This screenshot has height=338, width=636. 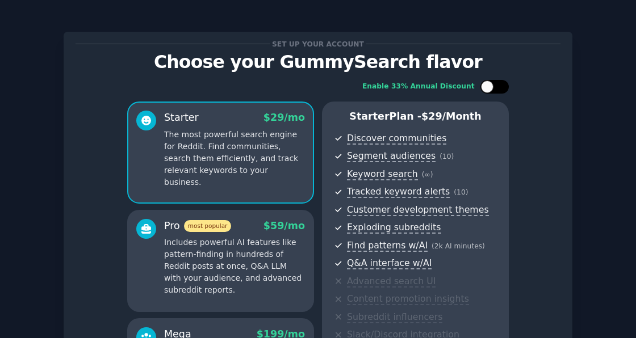 What do you see at coordinates (235, 266) in the screenshot?
I see `p: Includes powerful AI features like pattern-finding in hundreds of Reddit posts at once, Q&A LLM w...` at bounding box center [235, 266].